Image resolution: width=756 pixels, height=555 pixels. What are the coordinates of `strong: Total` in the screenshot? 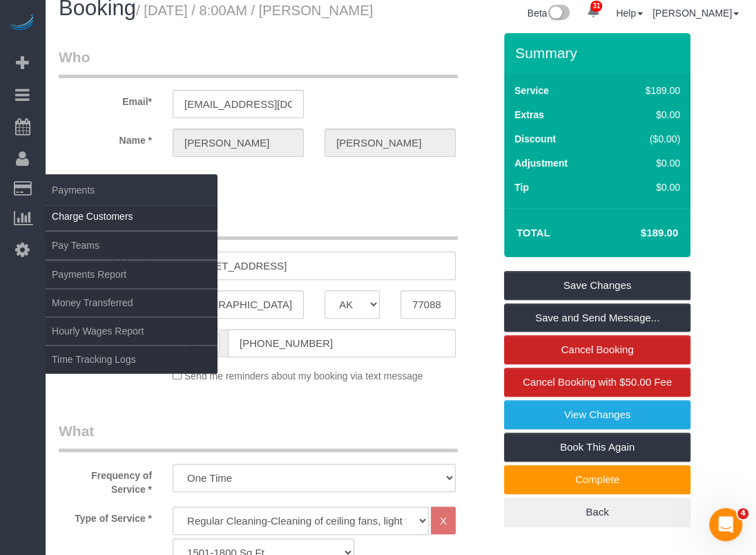 It's located at (533, 232).